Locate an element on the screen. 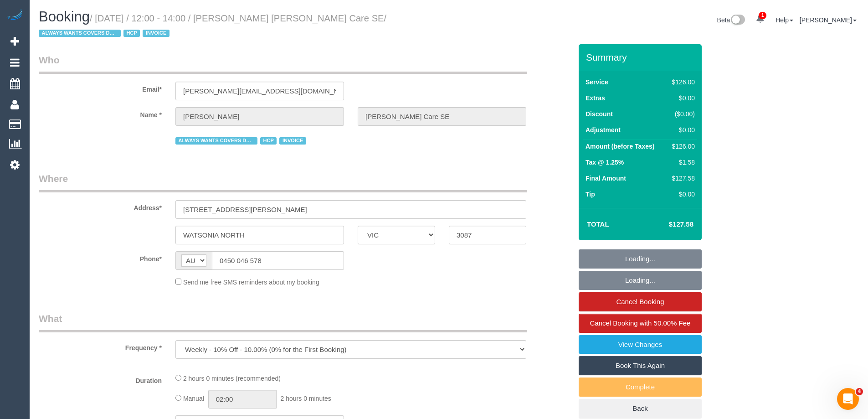  label: Tip is located at coordinates (590, 194).